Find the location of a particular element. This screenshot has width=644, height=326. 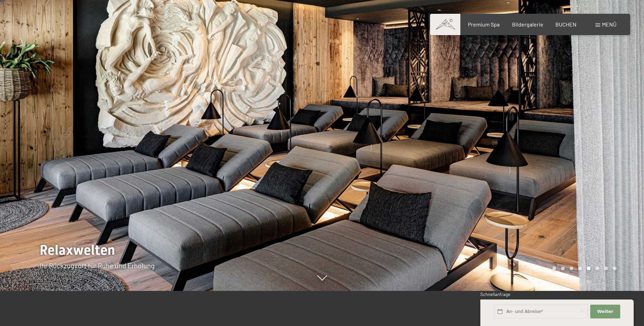

span: Premium Spa is located at coordinates (484, 24).